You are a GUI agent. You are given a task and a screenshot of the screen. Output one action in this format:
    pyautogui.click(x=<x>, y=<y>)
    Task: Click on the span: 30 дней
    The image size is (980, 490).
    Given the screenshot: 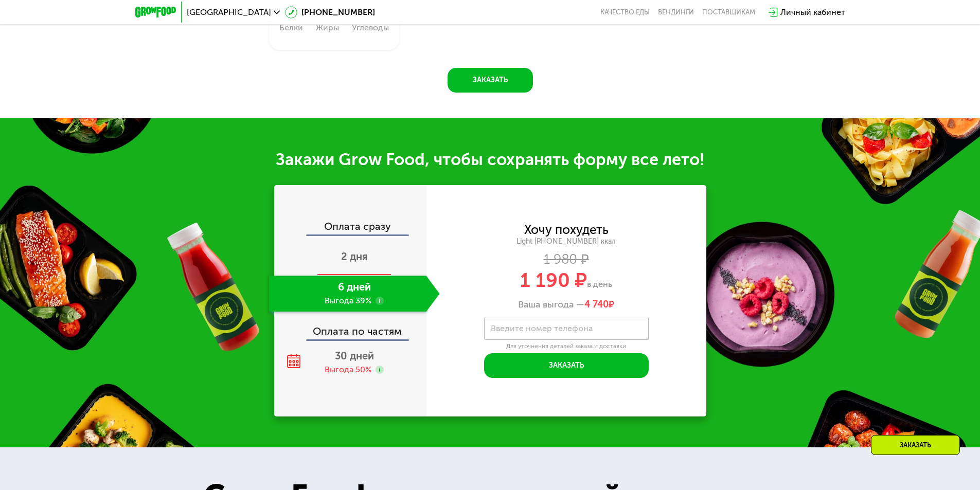 What is the action you would take?
    pyautogui.click(x=354, y=356)
    